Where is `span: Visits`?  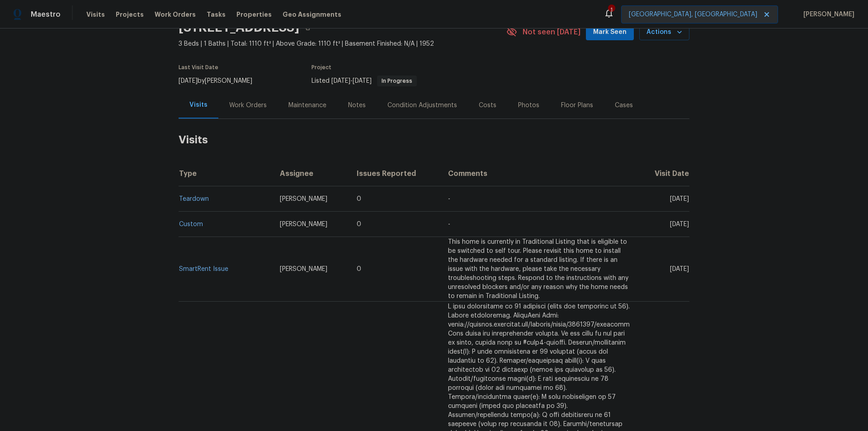
span: Visits is located at coordinates (95, 14).